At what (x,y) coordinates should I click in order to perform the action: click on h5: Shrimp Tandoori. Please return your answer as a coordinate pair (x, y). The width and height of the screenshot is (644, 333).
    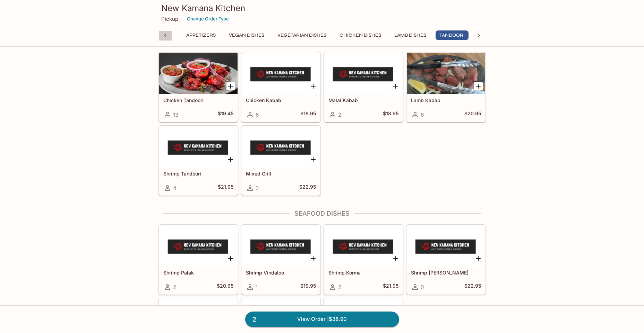
    Looking at the image, I should click on (198, 173).